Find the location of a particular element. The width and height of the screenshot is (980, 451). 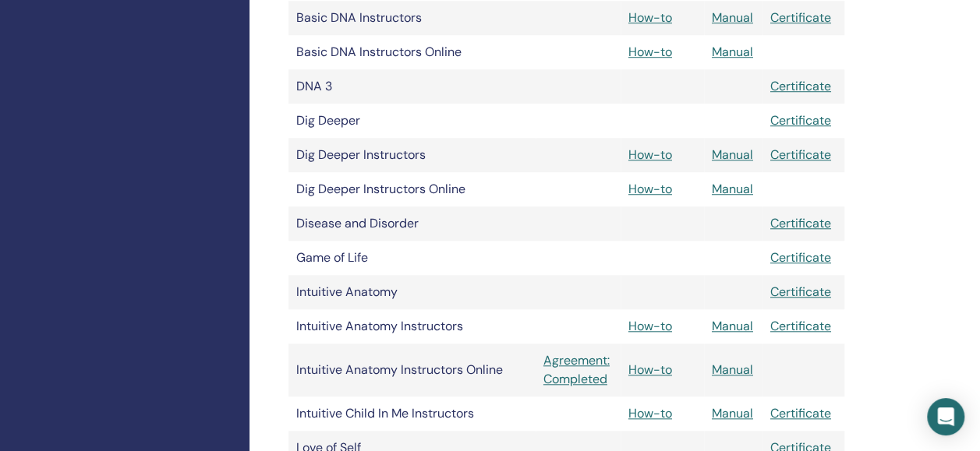

td: Intuitive Anatomy is located at coordinates (411, 292).